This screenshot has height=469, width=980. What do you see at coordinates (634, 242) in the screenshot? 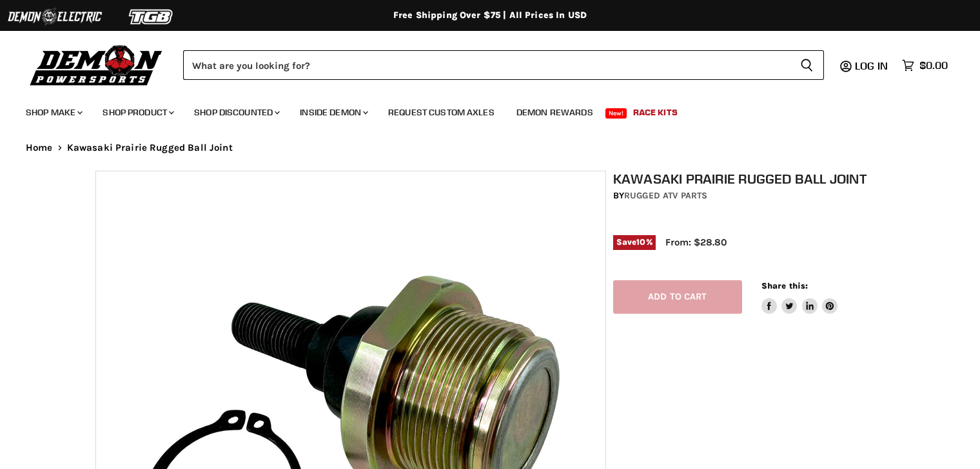
I see `span: Save %` at bounding box center [634, 242].